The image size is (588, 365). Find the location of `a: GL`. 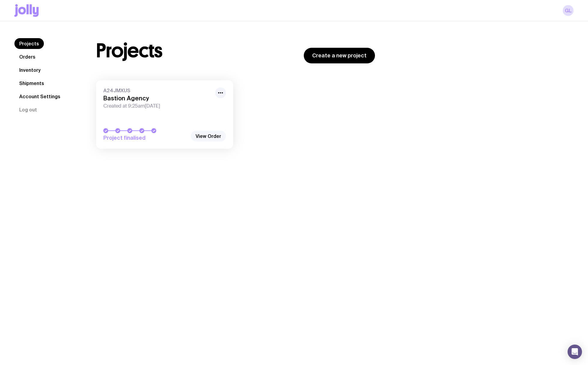

a: GL is located at coordinates (568, 11).